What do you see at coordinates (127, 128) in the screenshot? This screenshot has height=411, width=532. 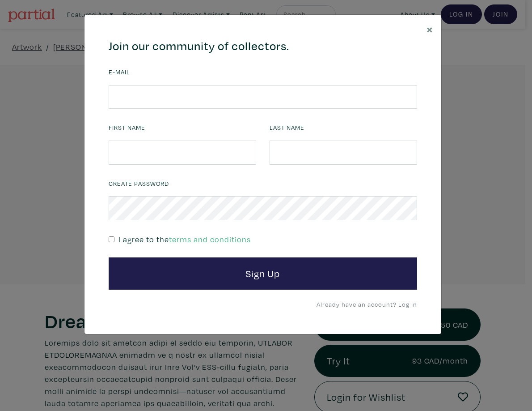 I see `label: First Name` at bounding box center [127, 128].